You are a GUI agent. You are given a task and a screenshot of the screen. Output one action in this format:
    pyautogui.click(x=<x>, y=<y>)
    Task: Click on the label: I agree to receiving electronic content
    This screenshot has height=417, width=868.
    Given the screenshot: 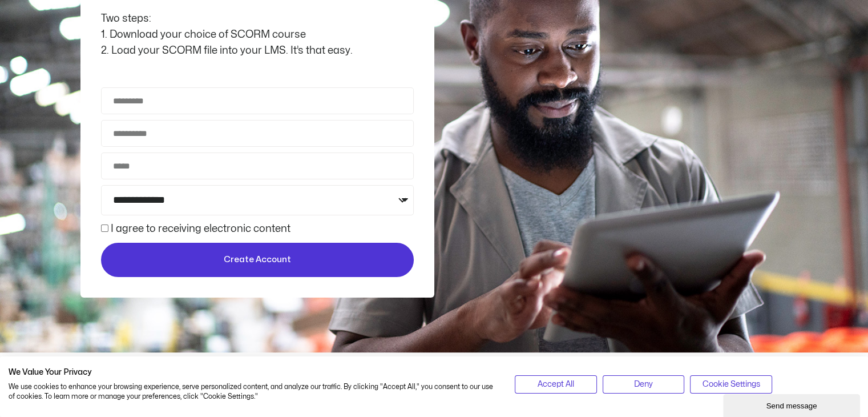 What is the action you would take?
    pyautogui.click(x=200, y=229)
    